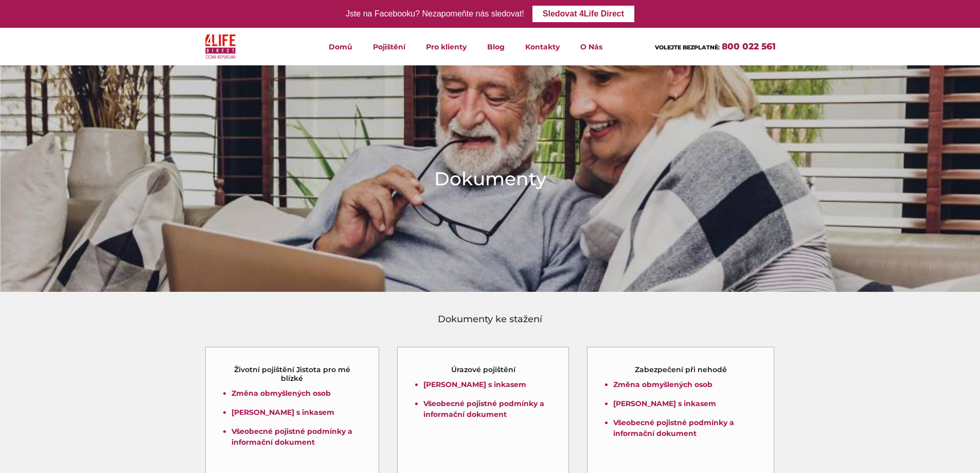  I want to click on a: Domů, so click(340, 47).